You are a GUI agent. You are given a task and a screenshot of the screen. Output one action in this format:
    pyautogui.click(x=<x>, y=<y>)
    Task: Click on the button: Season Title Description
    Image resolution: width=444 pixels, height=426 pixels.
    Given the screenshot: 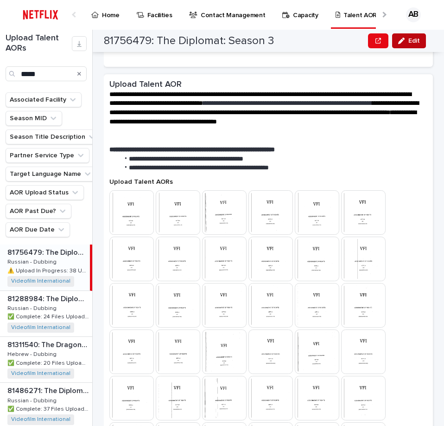 What is the action you would take?
    pyautogui.click(x=53, y=137)
    